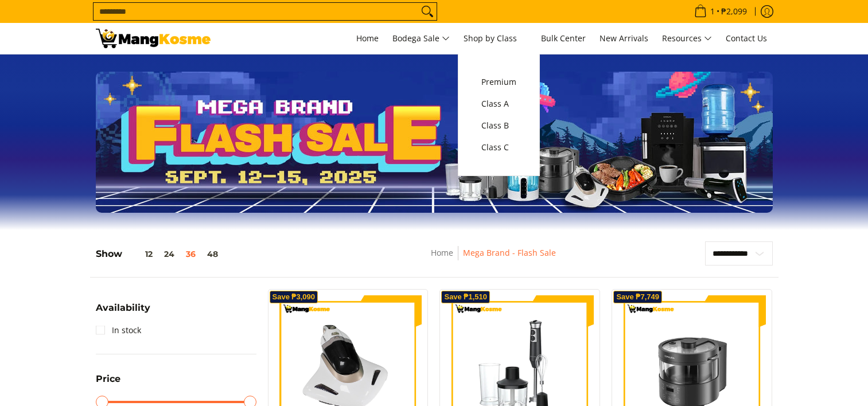 The image size is (868, 406). Describe the element at coordinates (293, 297) in the screenshot. I see `span: Save ₱3,090` at that location.